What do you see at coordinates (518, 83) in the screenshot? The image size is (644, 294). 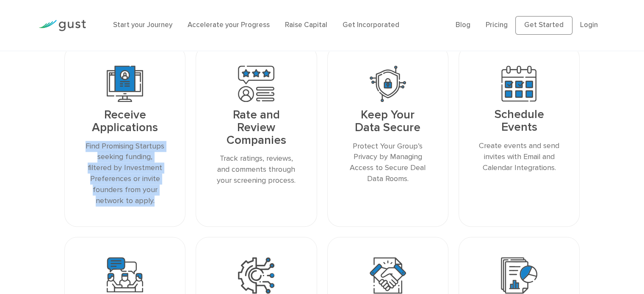 I see `img: Schedule Events` at bounding box center [518, 83].